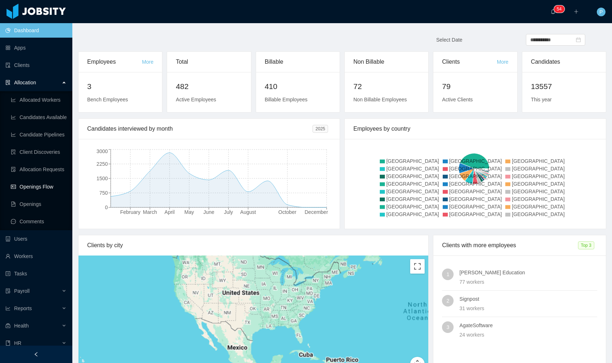 The image size is (612, 363). I want to click on span: Top 3, so click(586, 245).